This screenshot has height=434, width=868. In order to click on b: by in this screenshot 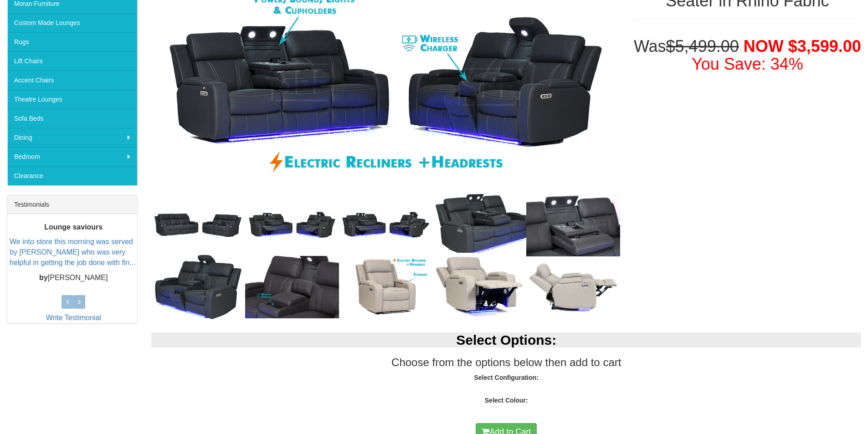, I will do `click(43, 278)`.